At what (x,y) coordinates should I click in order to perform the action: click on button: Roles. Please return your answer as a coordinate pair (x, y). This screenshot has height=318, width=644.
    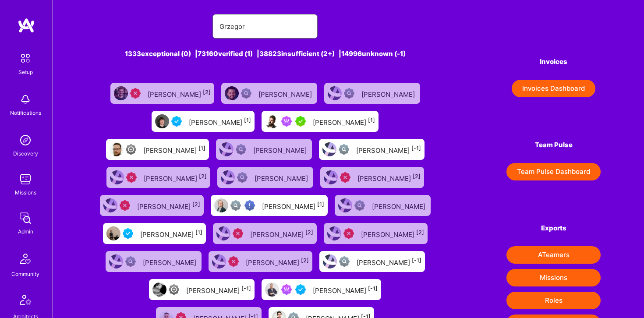
    Looking at the image, I should click on (553, 301).